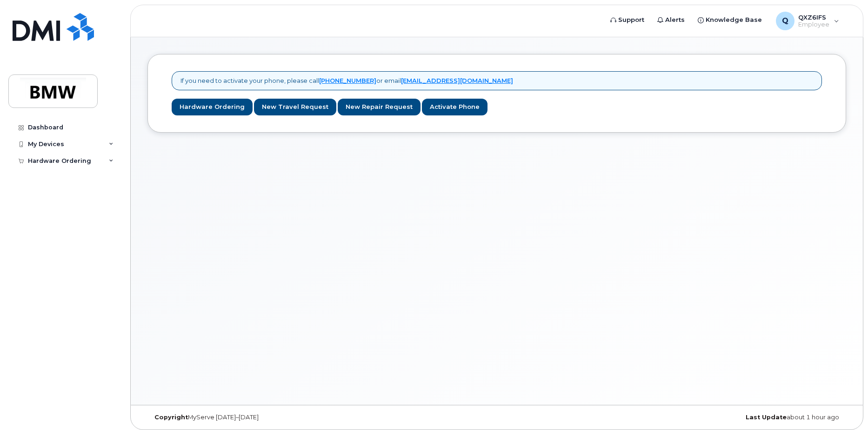 The image size is (868, 430). Describe the element at coordinates (171, 417) in the screenshot. I see `strong: Copyright` at that location.